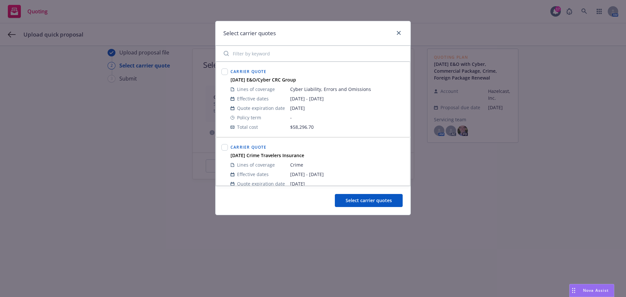  What do you see at coordinates (313, 53) in the screenshot?
I see `input: Filter by keyword` at bounding box center [313, 53].